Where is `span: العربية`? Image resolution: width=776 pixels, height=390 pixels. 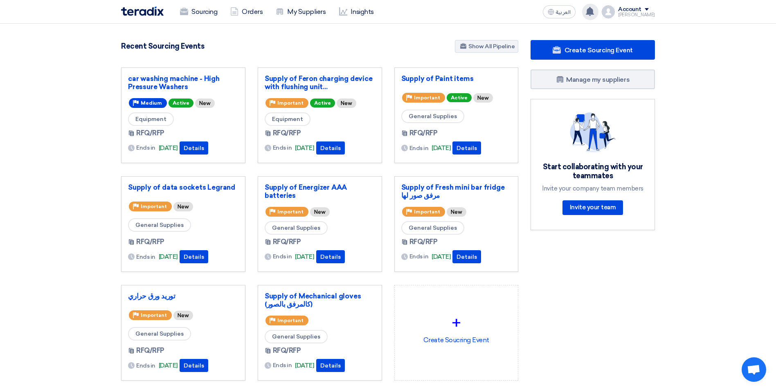 span: العربية is located at coordinates (564, 12).